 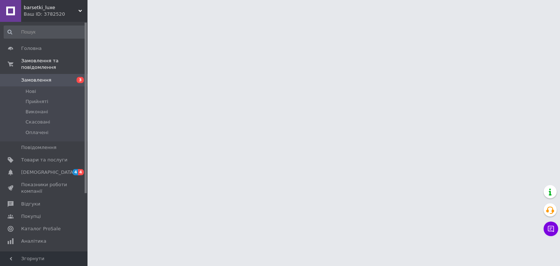 I want to click on span: 3, so click(x=80, y=80).